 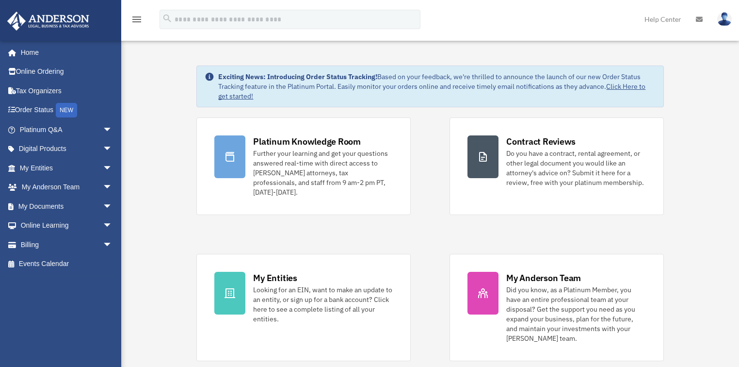 I want to click on img: Anderson Advisors Platinum Portal, so click(x=48, y=21).